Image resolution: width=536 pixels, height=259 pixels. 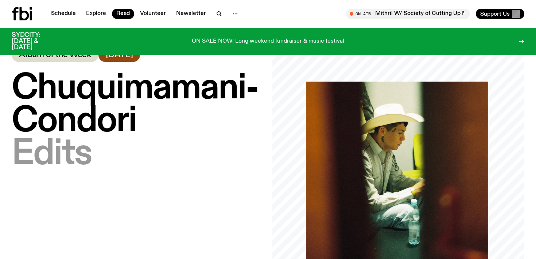 What do you see at coordinates (123, 14) in the screenshot?
I see `a: Read` at bounding box center [123, 14].